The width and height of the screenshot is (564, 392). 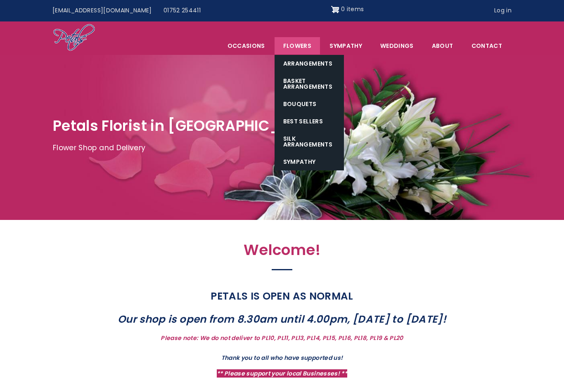 I want to click on p: Flower Shop and Delivery, so click(x=282, y=148).